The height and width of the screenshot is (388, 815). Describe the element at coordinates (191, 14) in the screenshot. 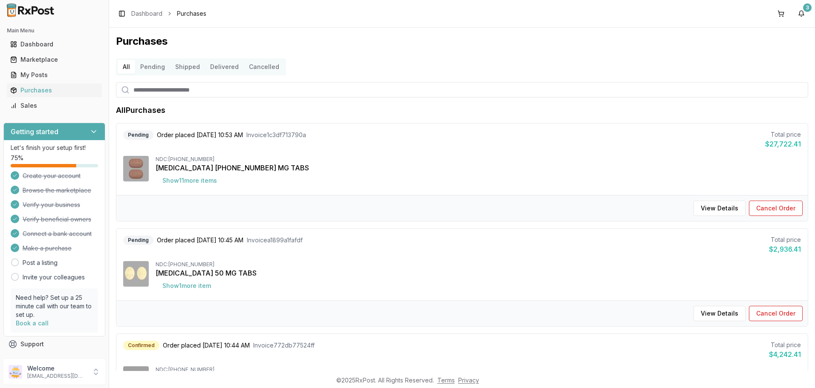

I see `span: Purchases` at that location.